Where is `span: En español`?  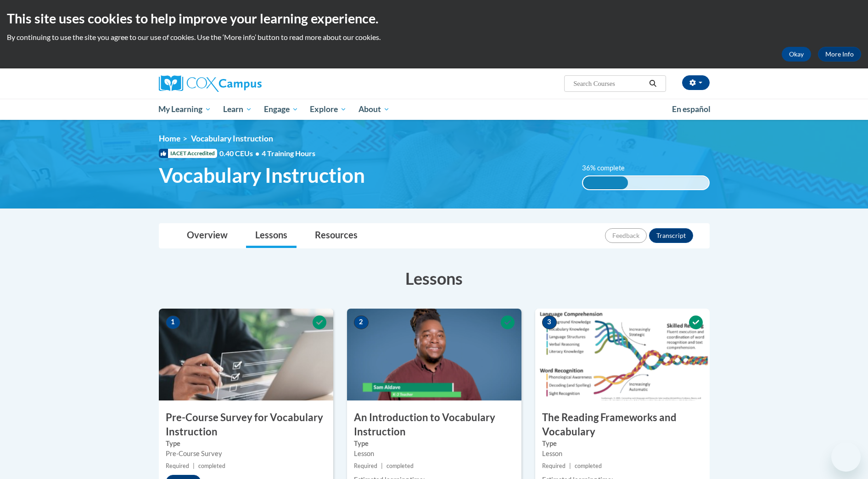
span: En español is located at coordinates (691, 109).